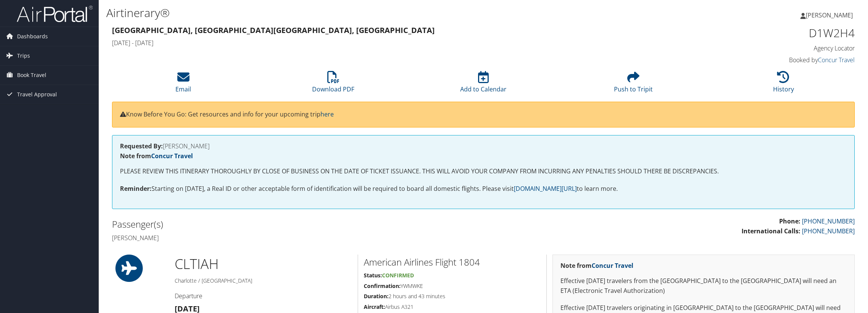 This screenshot has height=313, width=868. Describe the element at coordinates (484, 84) in the screenshot. I see `a: Add to Calendar` at that location.